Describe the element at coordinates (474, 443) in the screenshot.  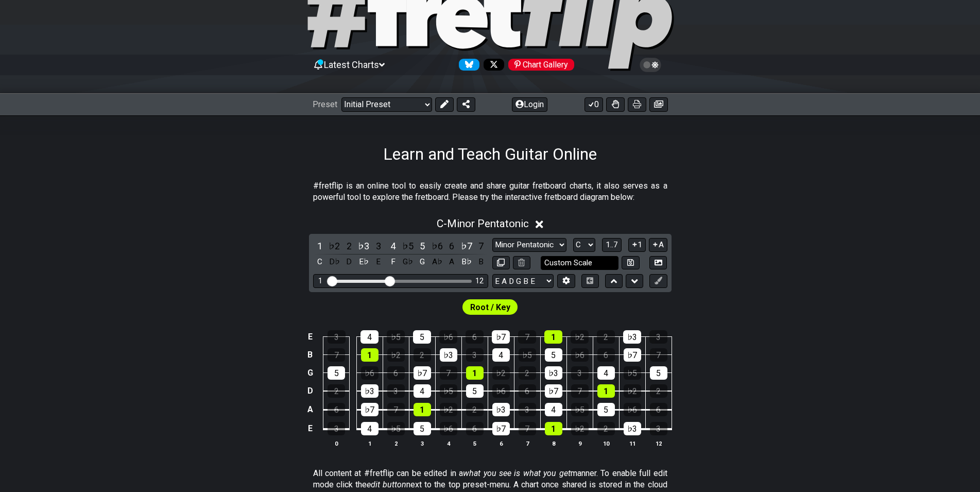
I see `th: 5` at that location.